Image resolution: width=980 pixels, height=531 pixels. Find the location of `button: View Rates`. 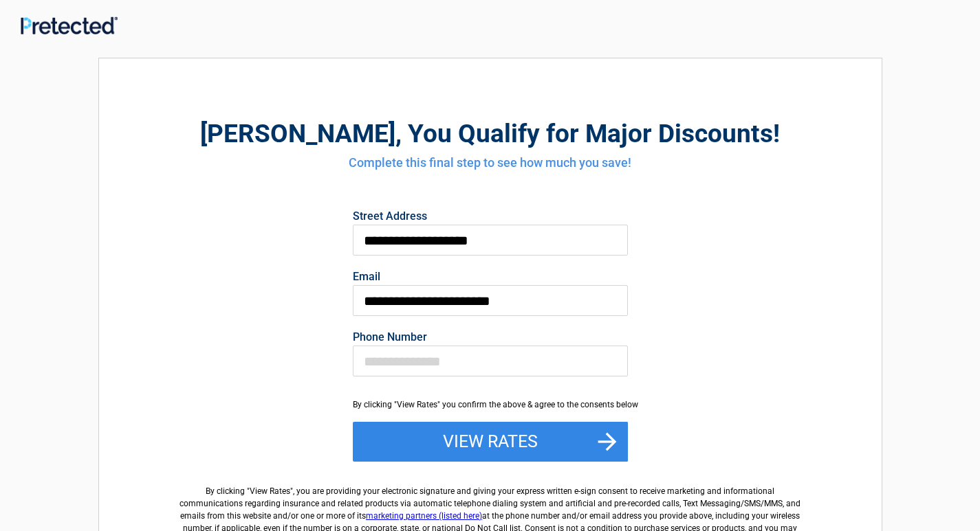

button: View Rates is located at coordinates (490, 442).